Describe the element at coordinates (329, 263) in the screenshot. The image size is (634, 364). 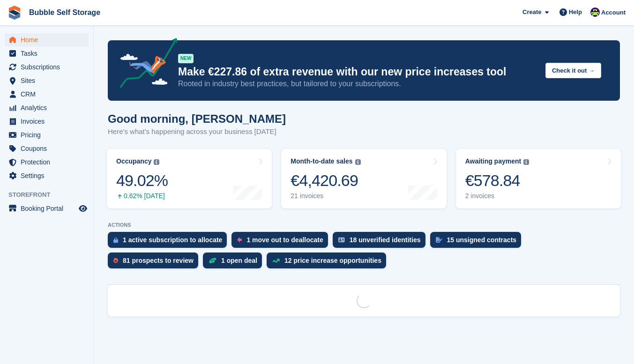
I see `a: 12 price increase opportunities` at that location.